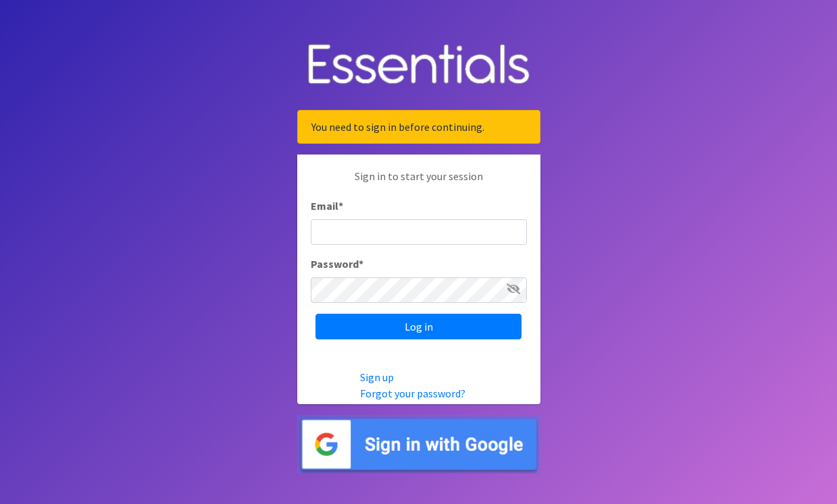  What do you see at coordinates (419, 127) in the screenshot?
I see `div: You need to sign in before continuing.` at bounding box center [419, 127].